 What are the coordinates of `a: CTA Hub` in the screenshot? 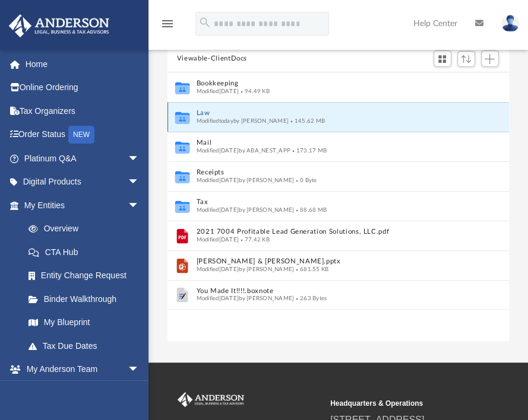 It's located at (86, 252).